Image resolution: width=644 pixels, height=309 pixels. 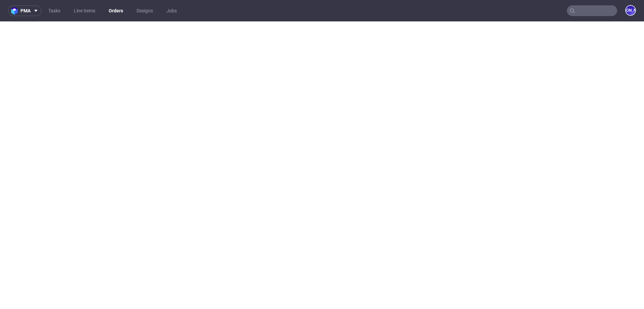 I want to click on span: pma, so click(x=26, y=11).